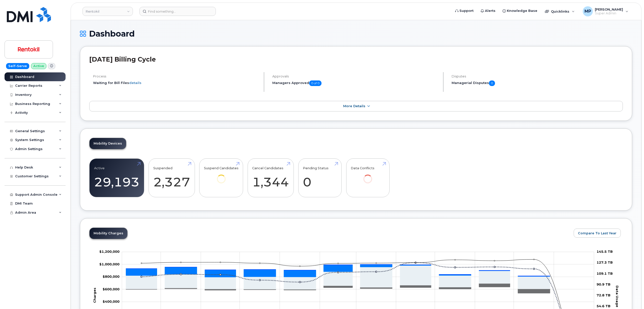  Describe the element at coordinates (109, 264) in the screenshot. I see `tspan: $1,000,000` at that location.